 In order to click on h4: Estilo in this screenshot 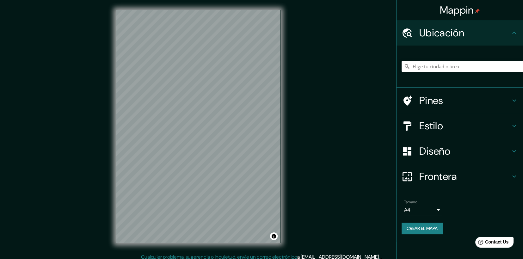, I will do `click(465, 126)`.